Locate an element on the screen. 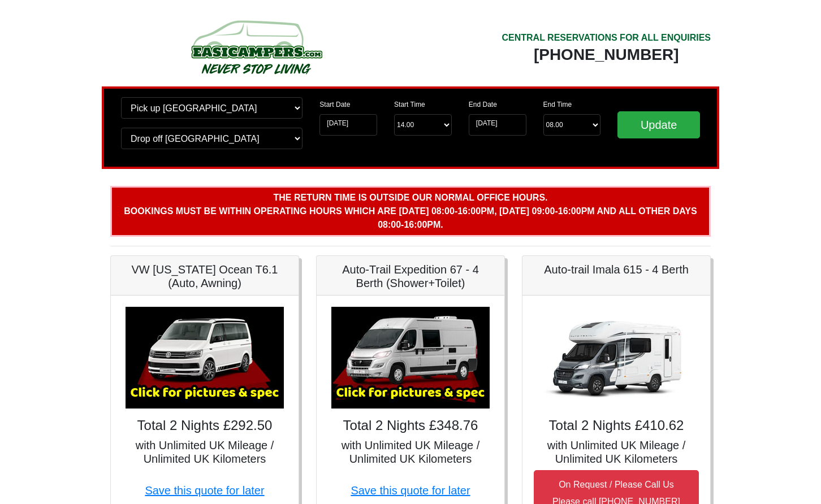 This screenshot has width=821, height=504. input: Update is located at coordinates (659, 125).